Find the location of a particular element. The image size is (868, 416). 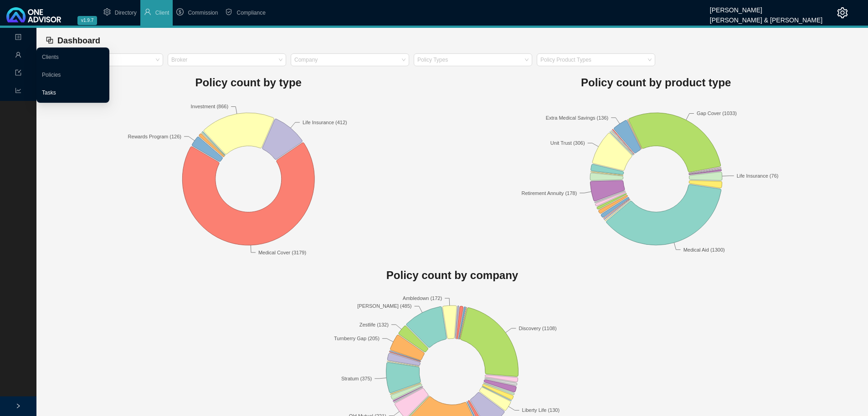

span: line-chart is located at coordinates (18, 91).